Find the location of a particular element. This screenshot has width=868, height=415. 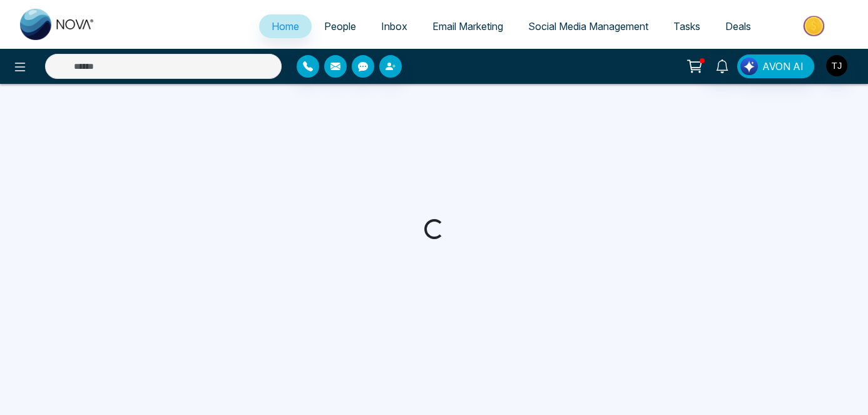

a: Email Marketing is located at coordinates (468, 27).